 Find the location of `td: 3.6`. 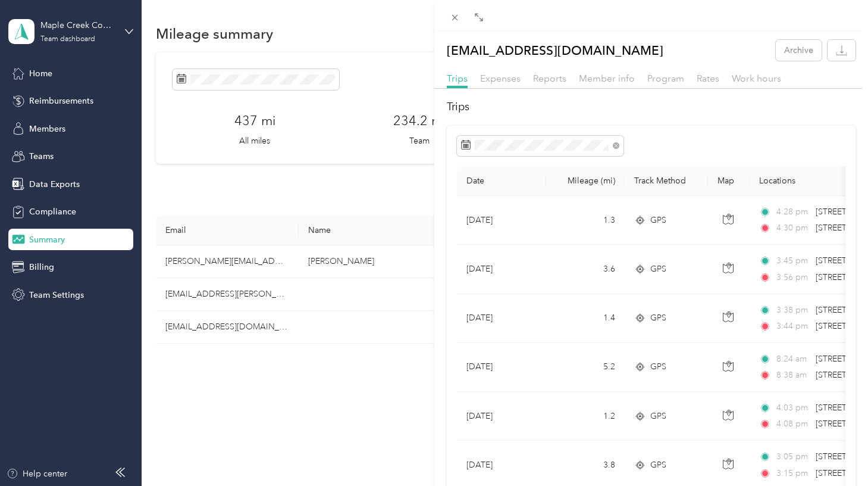

td: 3.6 is located at coordinates (586, 270).